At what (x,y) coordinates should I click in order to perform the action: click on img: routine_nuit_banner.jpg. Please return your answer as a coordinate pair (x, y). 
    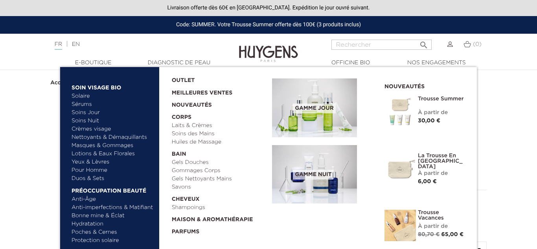
    Looking at the image, I should click on (314, 175).